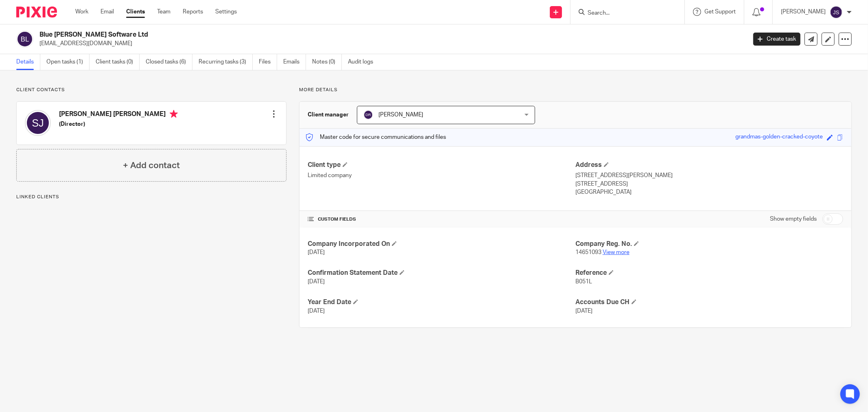 This screenshot has width=868, height=412. Describe the element at coordinates (710, 165) in the screenshot. I see `h4: Address` at that location.